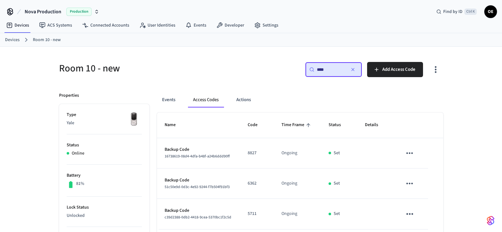 The image size is (502, 232). Describe the element at coordinates (456, 12) in the screenshot. I see `div: Find by IDCtrl K` at that location.